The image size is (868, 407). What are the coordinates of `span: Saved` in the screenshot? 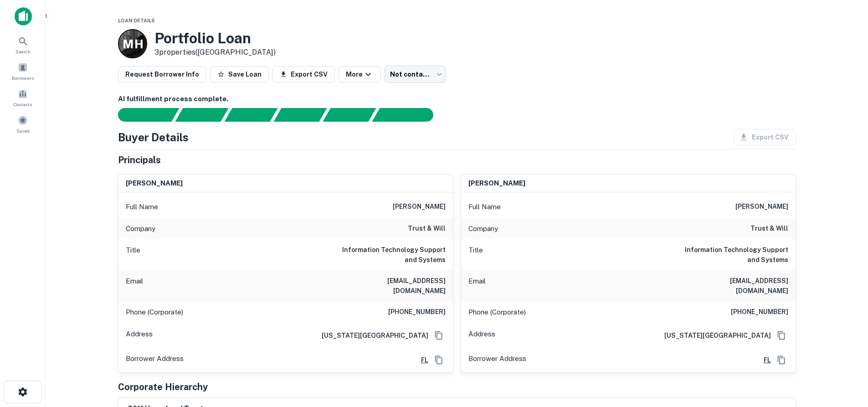 It's located at (23, 131).